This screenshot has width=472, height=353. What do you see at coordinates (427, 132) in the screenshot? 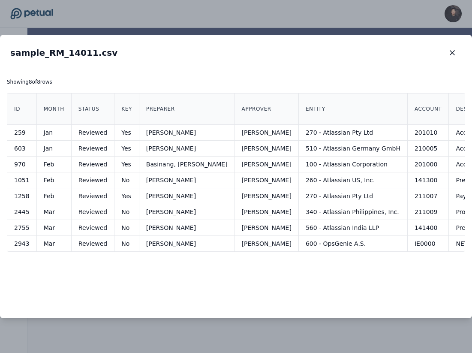
I see `td: 201010` at bounding box center [427, 132].